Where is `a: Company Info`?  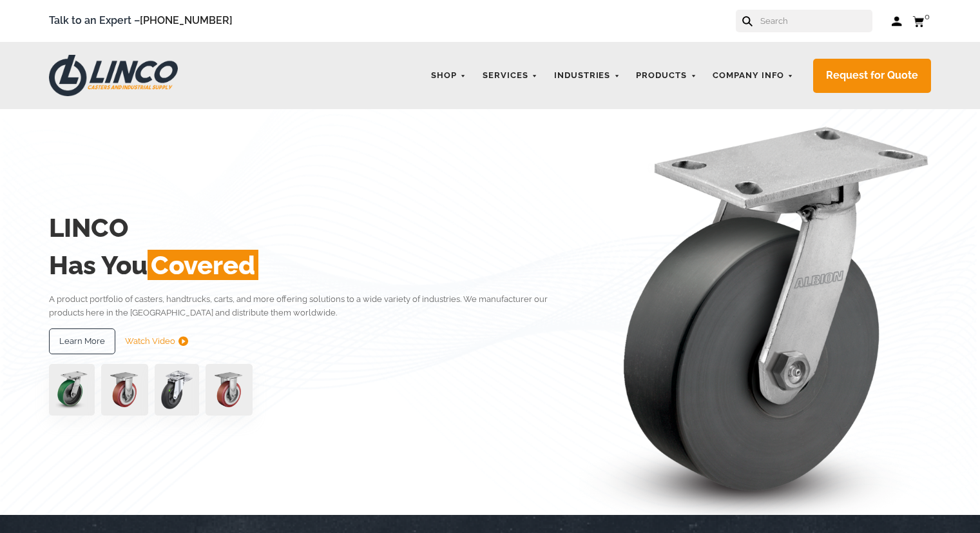
a: Company Info is located at coordinates (753, 76).